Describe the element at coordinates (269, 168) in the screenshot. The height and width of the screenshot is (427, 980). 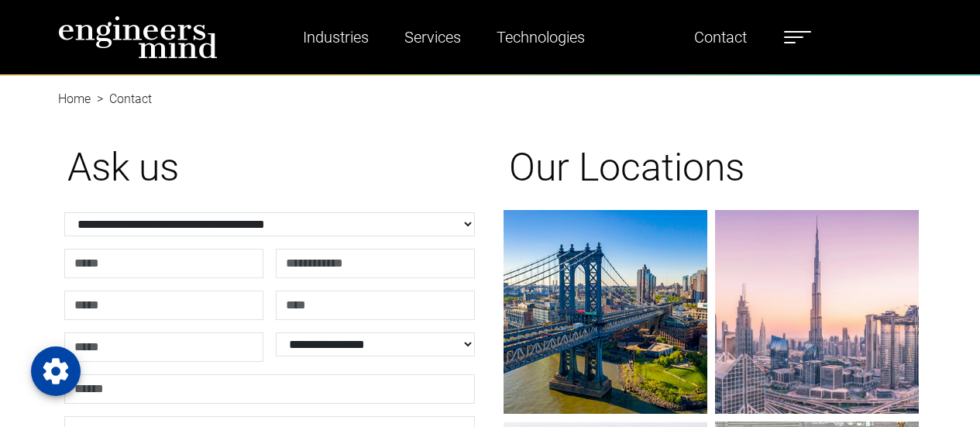
I see `h1: Ask us` at that location.